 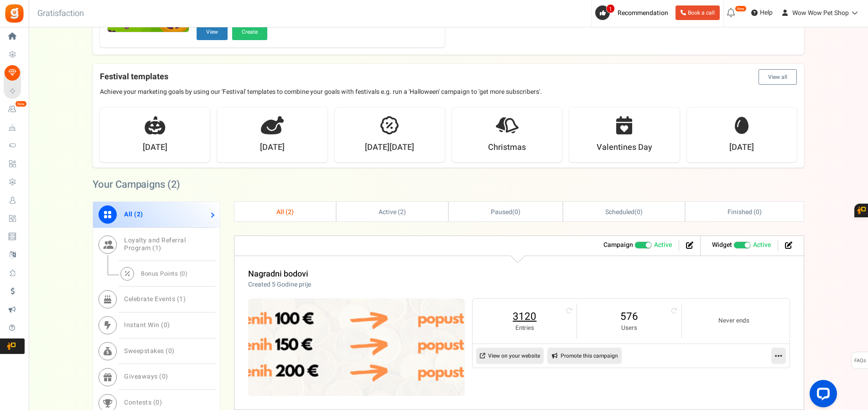 What do you see at coordinates (744, 212) in the screenshot?
I see `span: Finished ( )` at bounding box center [744, 212].